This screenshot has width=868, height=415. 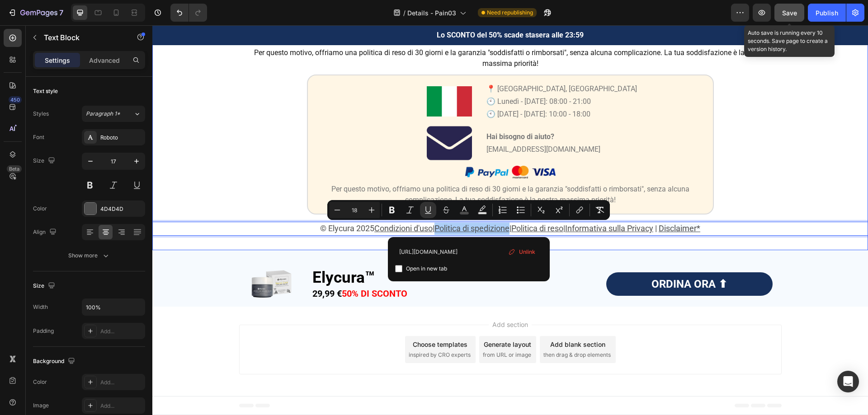 I want to click on span: © Elycura 2025, so click(x=195, y=203).